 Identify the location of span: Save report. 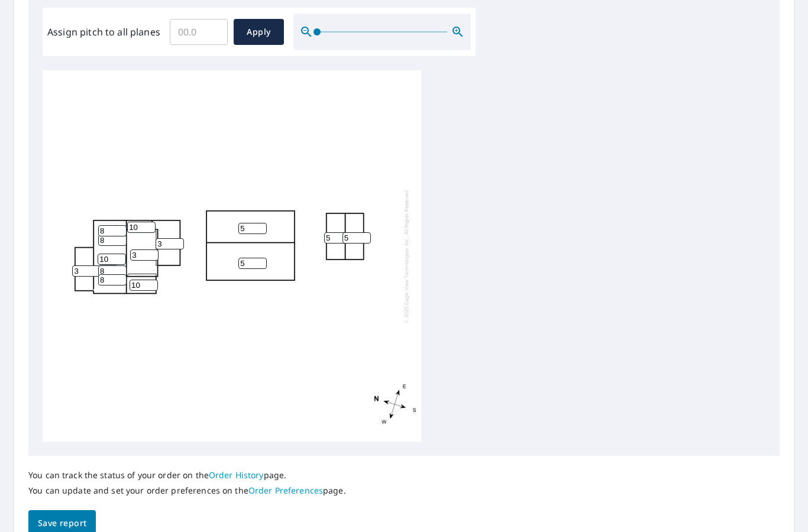
(62, 523).